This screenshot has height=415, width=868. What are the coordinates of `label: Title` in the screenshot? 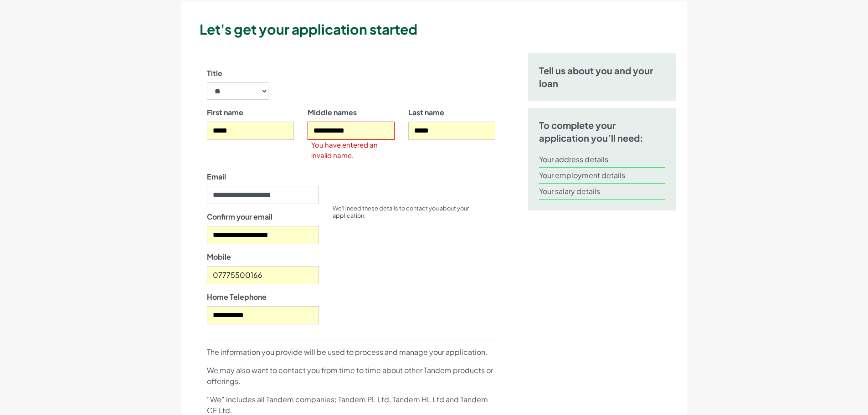 It's located at (214, 73).